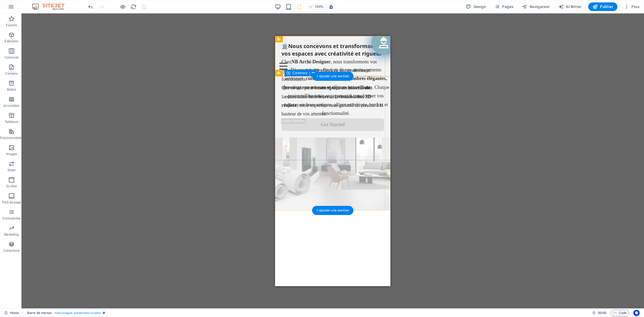 The image size is (644, 317). I want to click on span: 00 00, so click(602, 313).